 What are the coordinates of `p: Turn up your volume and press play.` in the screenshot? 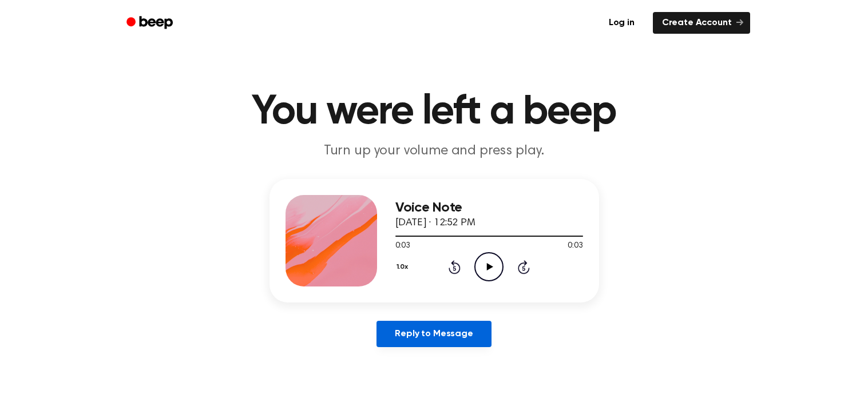 It's located at (434, 151).